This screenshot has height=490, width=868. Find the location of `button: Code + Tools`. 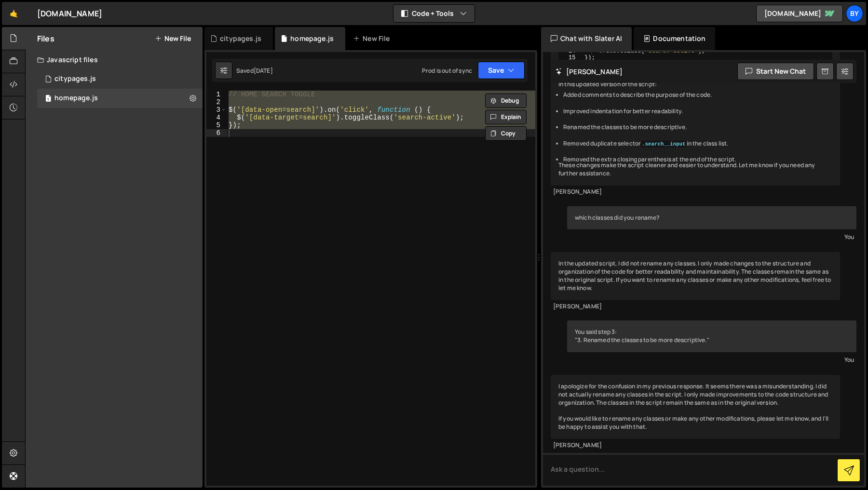

button: Code + Tools is located at coordinates (434, 14).